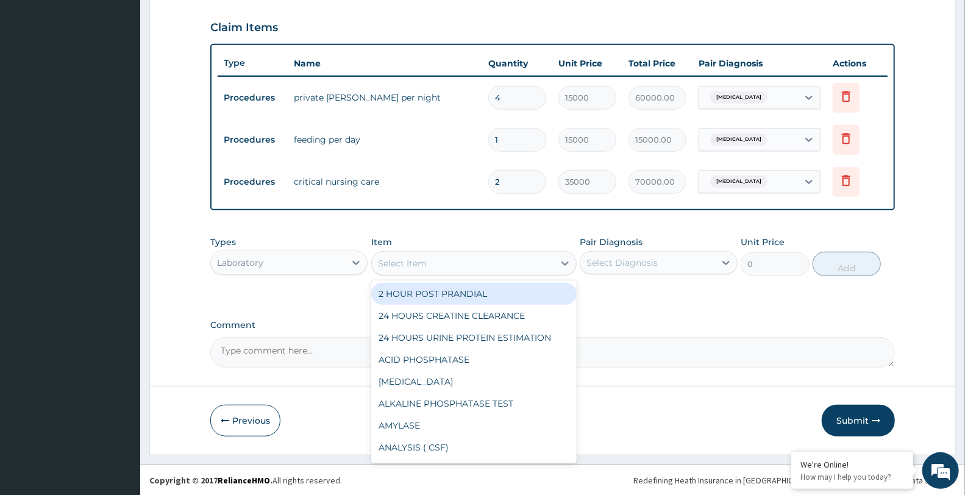  I want to click on div: ANALYSIS ( CSF), so click(474, 448).